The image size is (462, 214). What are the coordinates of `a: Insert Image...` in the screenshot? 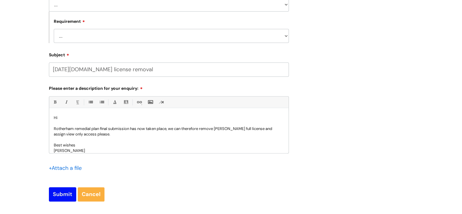 It's located at (150, 102).